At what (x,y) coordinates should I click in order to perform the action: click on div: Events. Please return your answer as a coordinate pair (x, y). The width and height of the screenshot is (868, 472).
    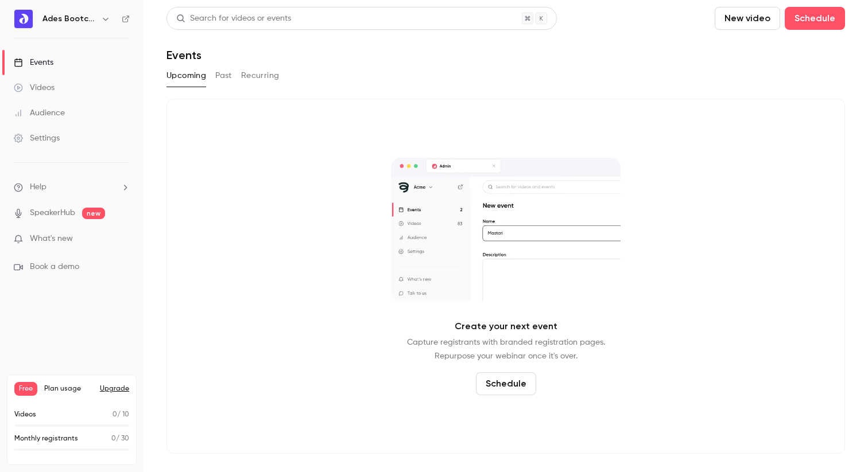
    Looking at the image, I should click on (33, 62).